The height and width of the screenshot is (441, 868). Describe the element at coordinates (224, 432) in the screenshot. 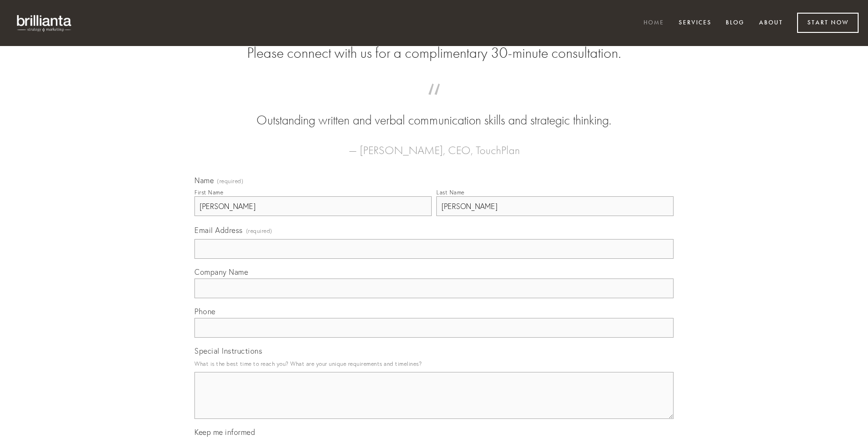

I see `span: Keep me informed` at that location.